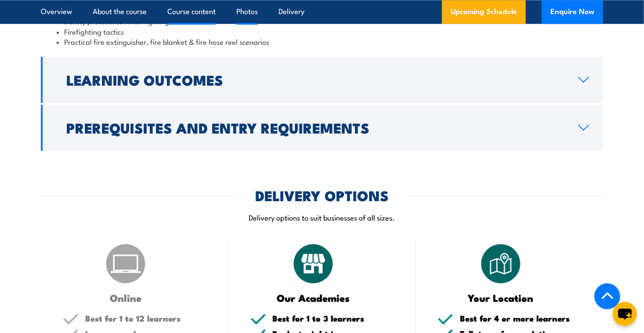 Image resolution: width=644 pixels, height=333 pixels. Describe the element at coordinates (313, 297) in the screenshot. I see `h3: Our Academies` at that location.